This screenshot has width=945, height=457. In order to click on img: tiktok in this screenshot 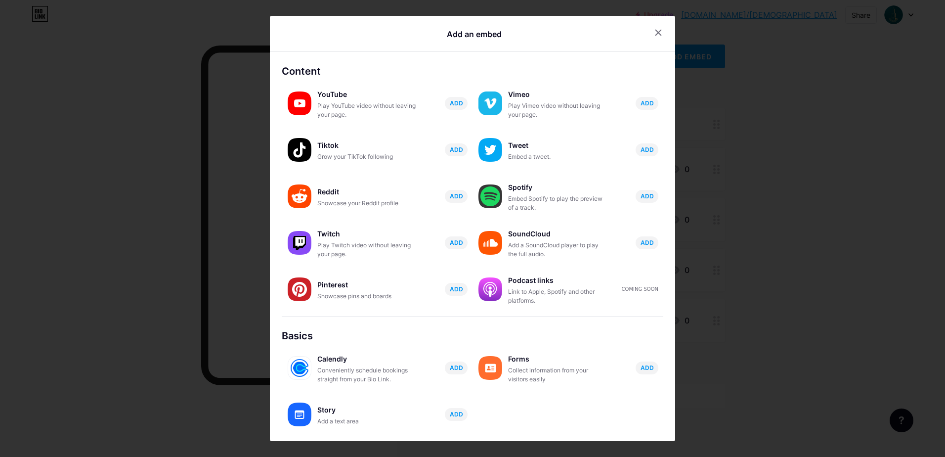, I will do `click(300, 150)`.